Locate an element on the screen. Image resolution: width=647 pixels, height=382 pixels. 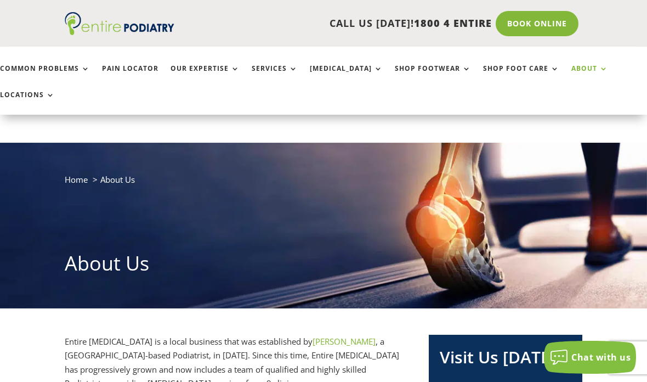
a: Book Online is located at coordinates (537, 24).